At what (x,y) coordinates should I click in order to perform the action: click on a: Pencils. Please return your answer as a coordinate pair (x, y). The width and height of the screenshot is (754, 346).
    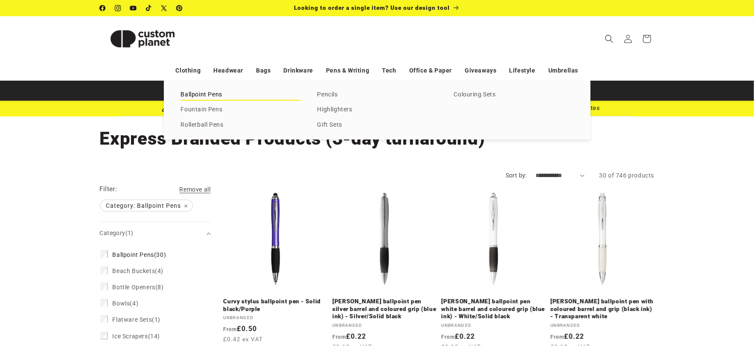
    Looking at the image, I should click on (377, 95).